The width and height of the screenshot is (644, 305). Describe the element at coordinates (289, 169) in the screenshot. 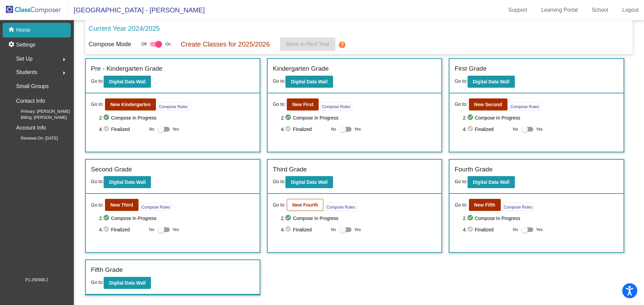

I see `label: Third Grade` at that location.